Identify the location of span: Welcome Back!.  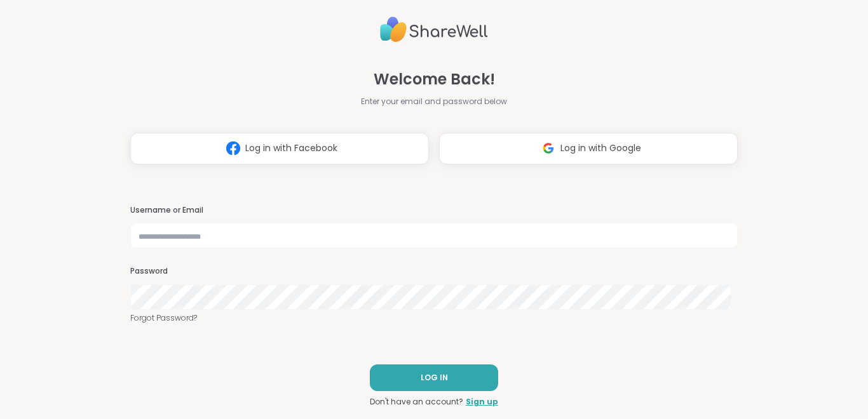
(434, 79).